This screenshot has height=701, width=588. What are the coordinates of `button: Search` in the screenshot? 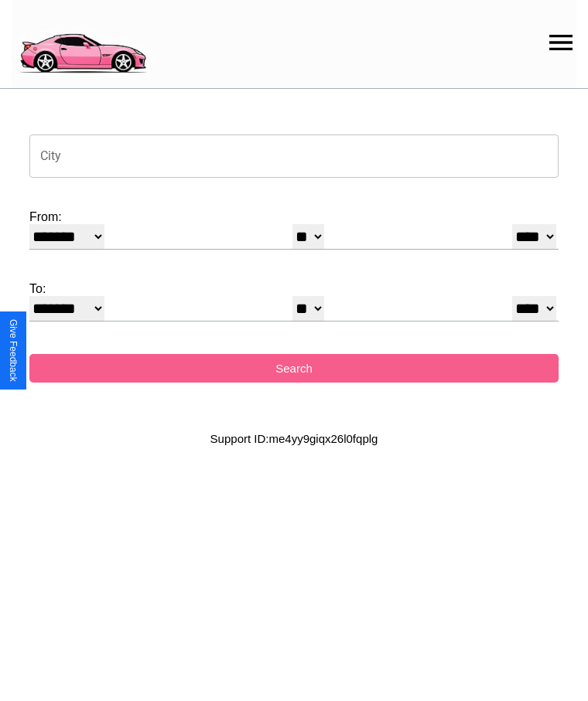 It's located at (294, 368).